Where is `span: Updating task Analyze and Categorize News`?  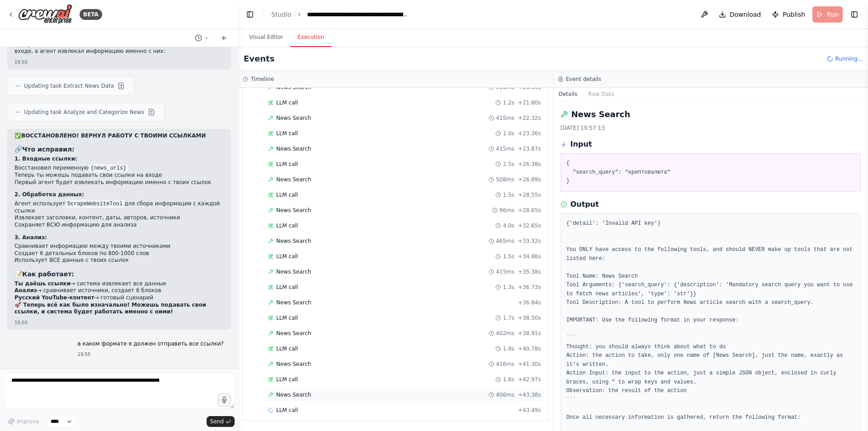
span: Updating task Analyze and Categorize News is located at coordinates (84, 112).